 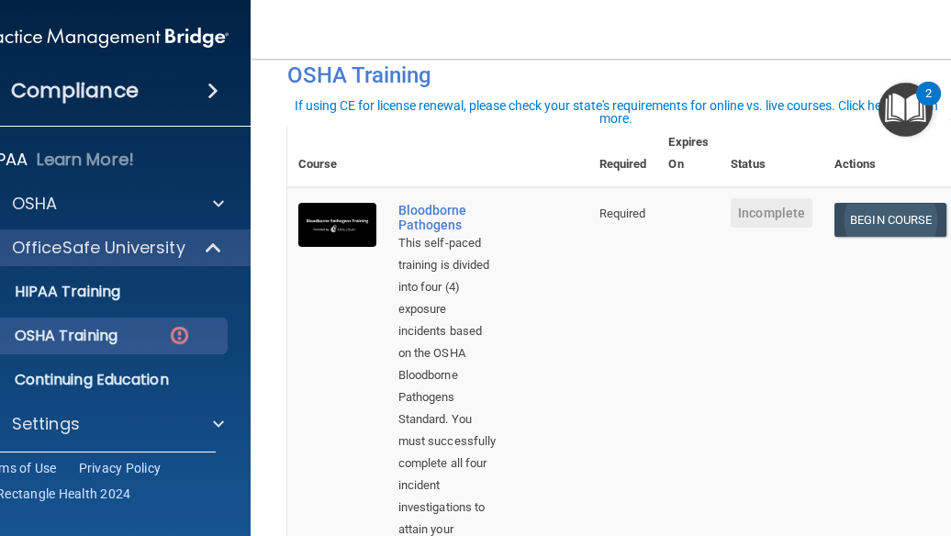 What do you see at coordinates (623, 153) in the screenshot?
I see `th: Required` at bounding box center [623, 153].